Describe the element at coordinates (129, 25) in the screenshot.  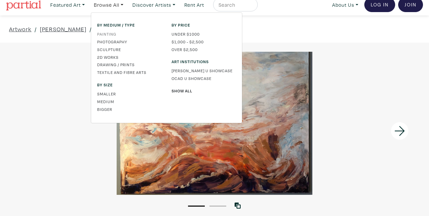
I see `span: By medium / type` at that location.